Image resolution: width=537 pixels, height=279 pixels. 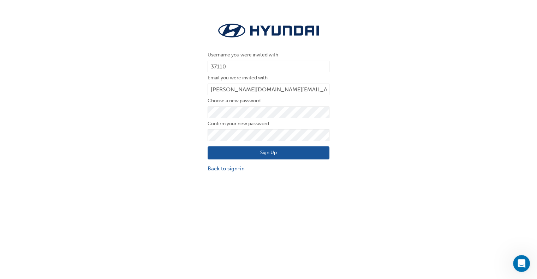 What do you see at coordinates (268, 55) in the screenshot?
I see `label: Username you were invited with` at bounding box center [268, 55].